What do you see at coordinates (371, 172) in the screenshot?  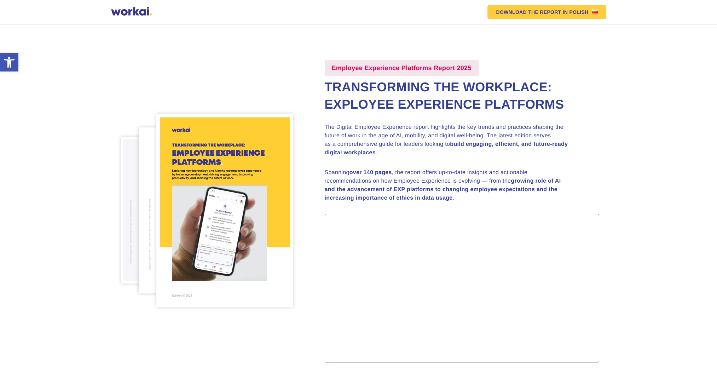 I see `strong: over 140 pages` at bounding box center [371, 172].